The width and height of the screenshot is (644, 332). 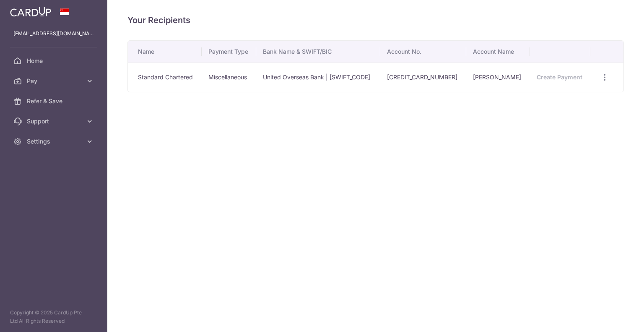 I want to click on span: Pay, so click(x=55, y=81).